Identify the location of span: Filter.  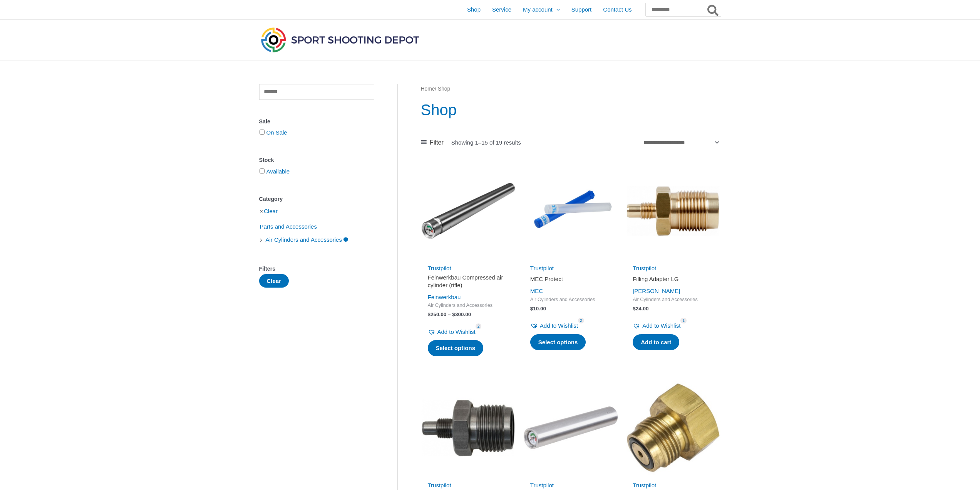
(437, 142).